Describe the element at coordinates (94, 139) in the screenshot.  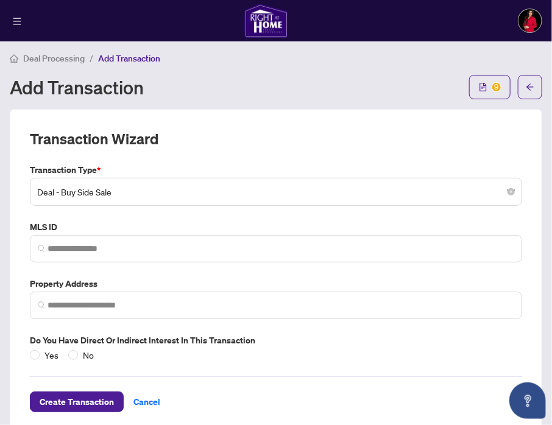
I see `h2: Transaction Wizard` at that location.